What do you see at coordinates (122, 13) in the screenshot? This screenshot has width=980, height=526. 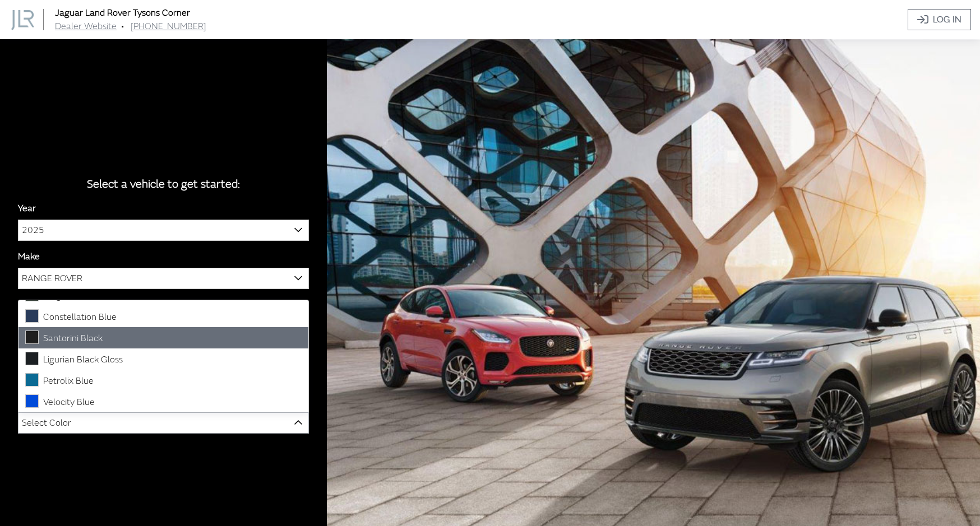 I see `a: Jaguar Land Rover Tysons Corner` at bounding box center [122, 13].